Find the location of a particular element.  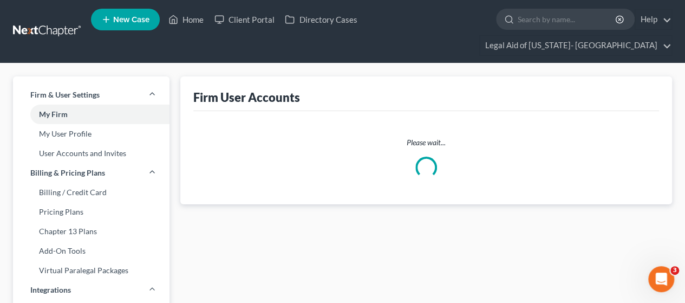

input: Search by name... is located at coordinates (567, 19).